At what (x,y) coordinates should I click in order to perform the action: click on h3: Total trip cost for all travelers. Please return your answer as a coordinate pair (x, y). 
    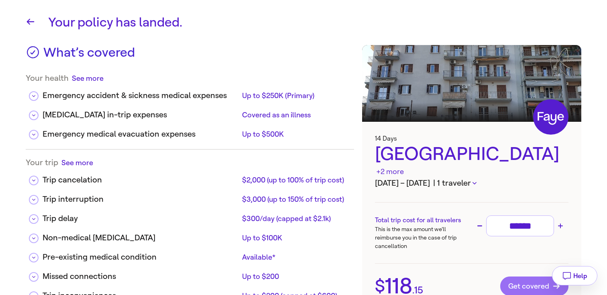
    Looking at the image, I should click on (423, 220).